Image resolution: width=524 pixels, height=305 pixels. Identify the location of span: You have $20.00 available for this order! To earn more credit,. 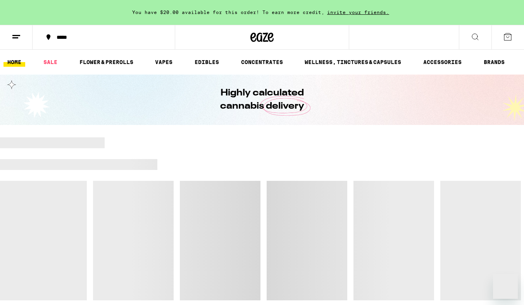
(228, 12).